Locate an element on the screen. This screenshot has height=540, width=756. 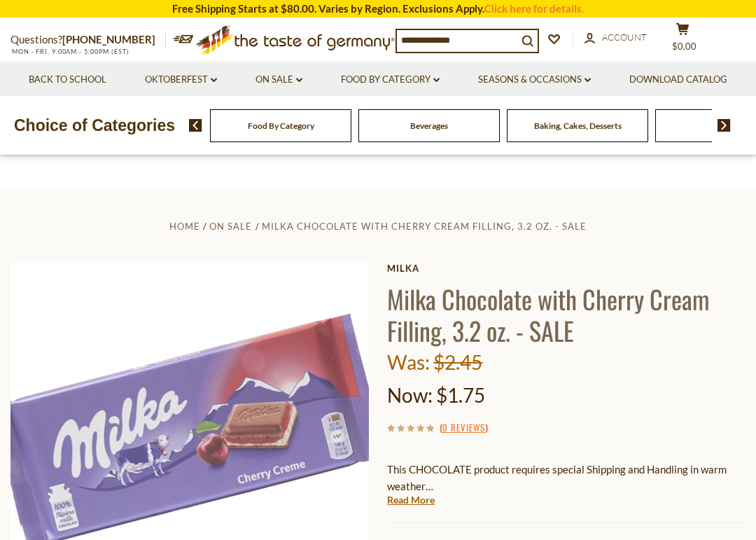
a: Milka is located at coordinates (567, 269).